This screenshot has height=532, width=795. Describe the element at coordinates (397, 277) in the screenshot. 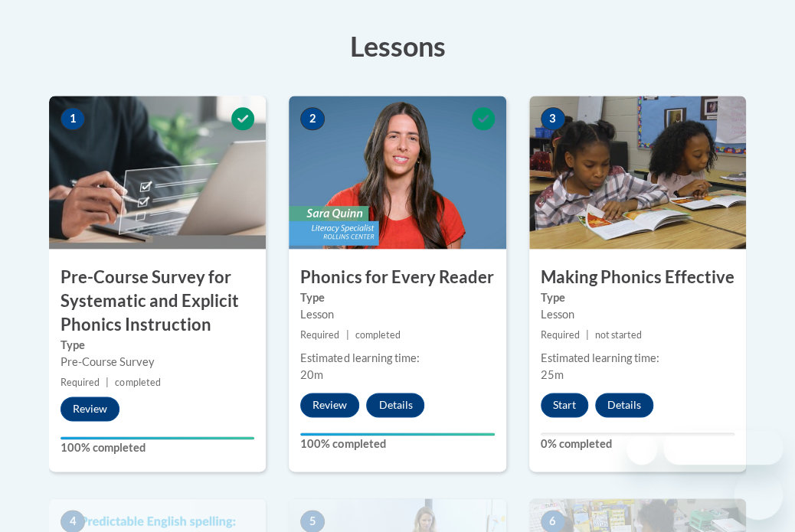

I see `h3: Phonics for Every Reader` at that location.